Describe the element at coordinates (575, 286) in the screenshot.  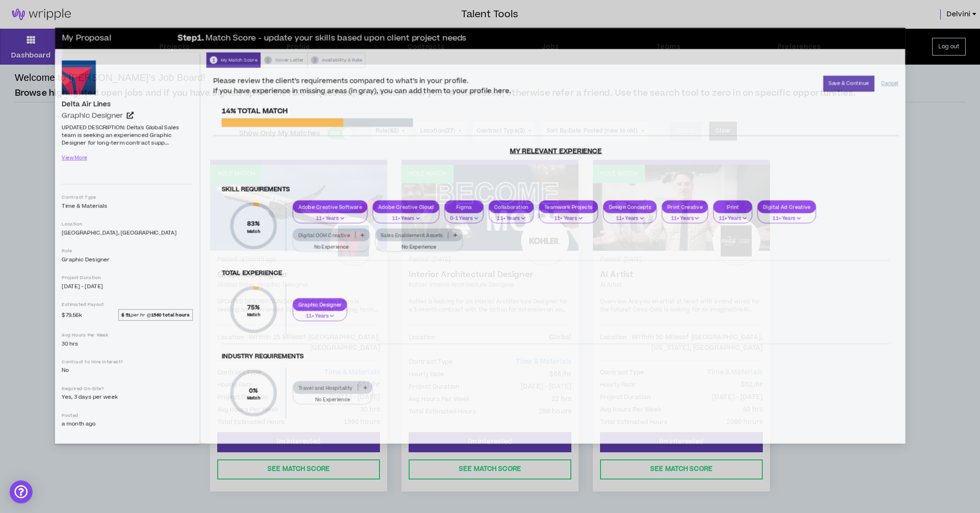
I see `h4: Total Experience` at that location.